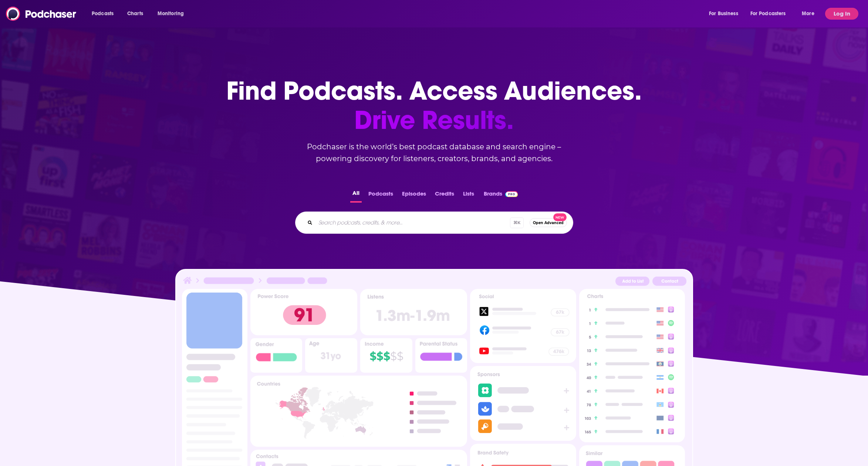  Describe the element at coordinates (412, 223) in the screenshot. I see `input: Search podcasts, credits, & more...` at that location.